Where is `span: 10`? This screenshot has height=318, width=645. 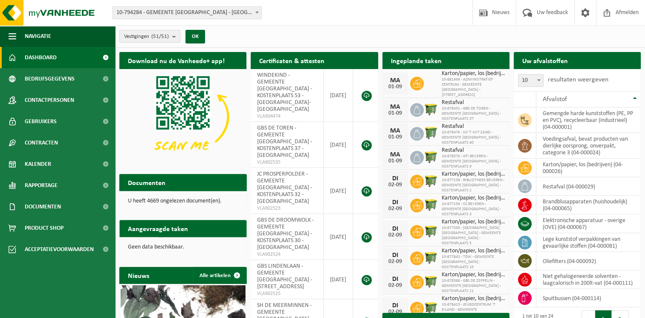 span: 10 is located at coordinates (531, 81).